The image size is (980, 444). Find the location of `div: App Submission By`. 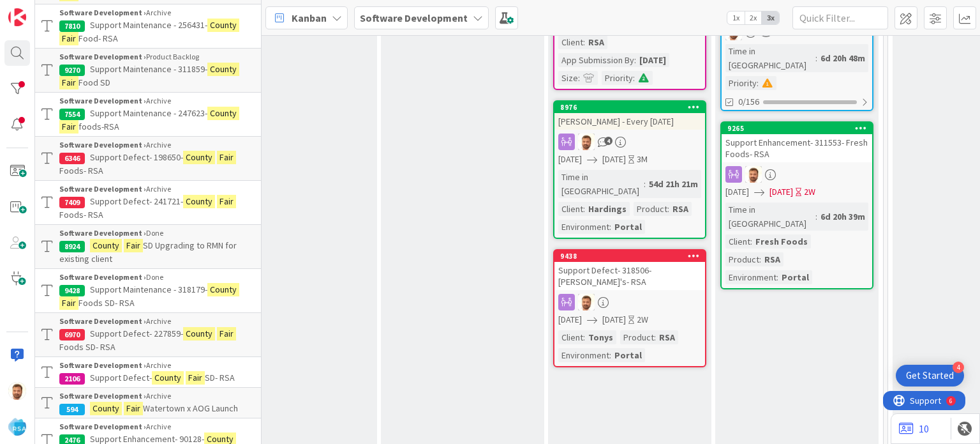

div: App Submission By is located at coordinates (596, 60).